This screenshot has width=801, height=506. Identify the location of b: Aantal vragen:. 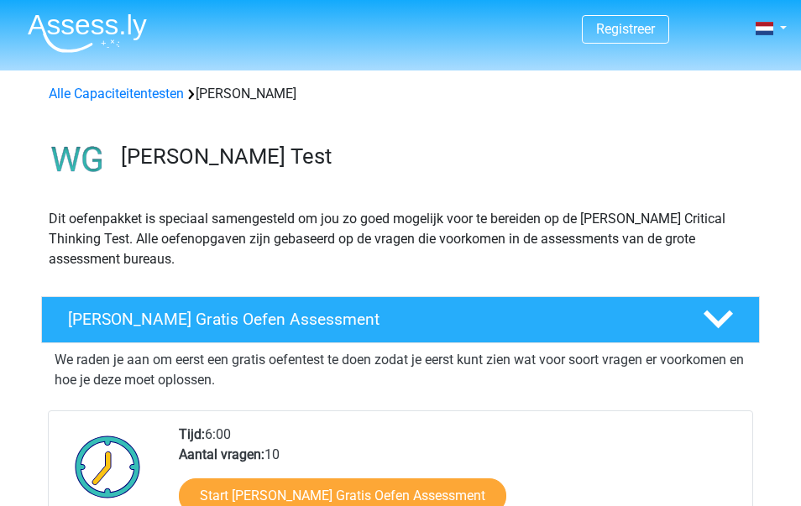
(222, 454).